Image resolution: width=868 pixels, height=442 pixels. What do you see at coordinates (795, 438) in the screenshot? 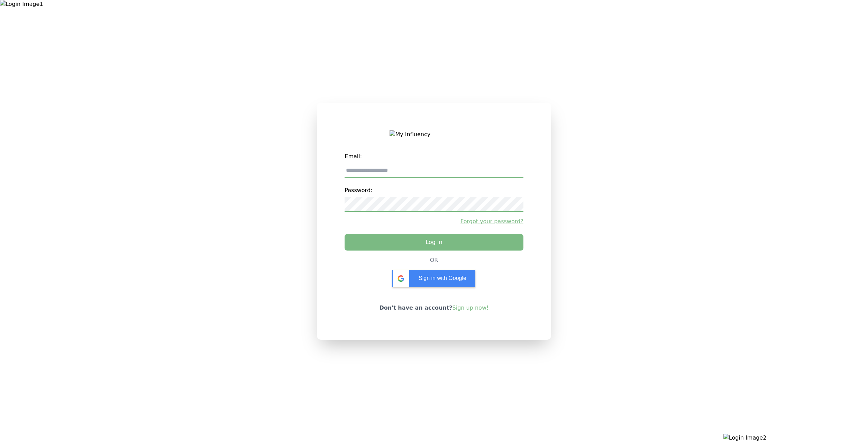
I see `img: Login Image2` at bounding box center [795, 438].